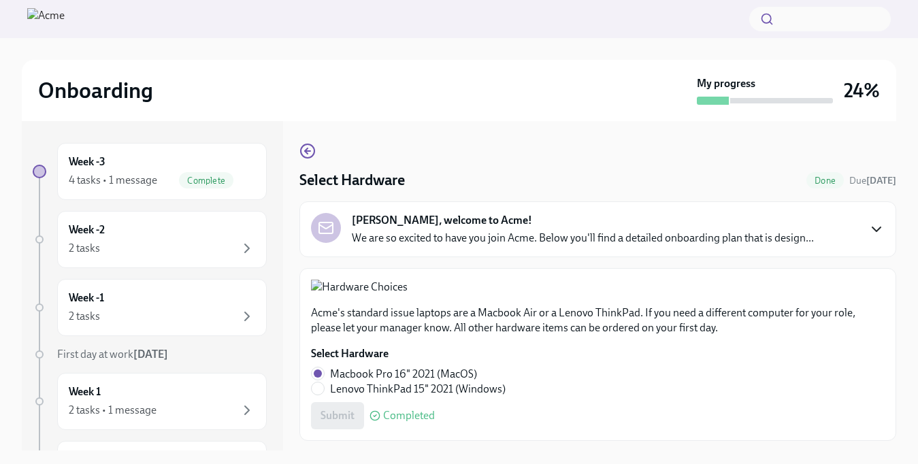  Describe the element at coordinates (113, 180) in the screenshot. I see `div: 4 tasks • 1 message` at that location.